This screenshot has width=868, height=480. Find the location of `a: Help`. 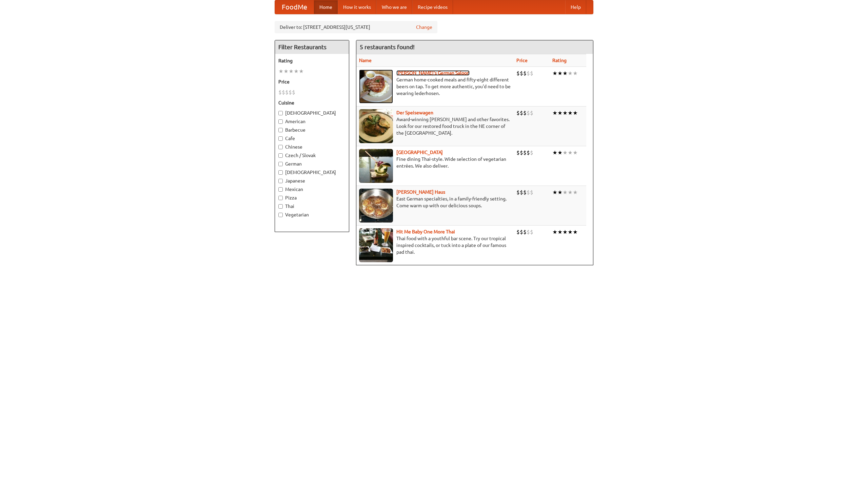

a: Help is located at coordinates (576, 7).